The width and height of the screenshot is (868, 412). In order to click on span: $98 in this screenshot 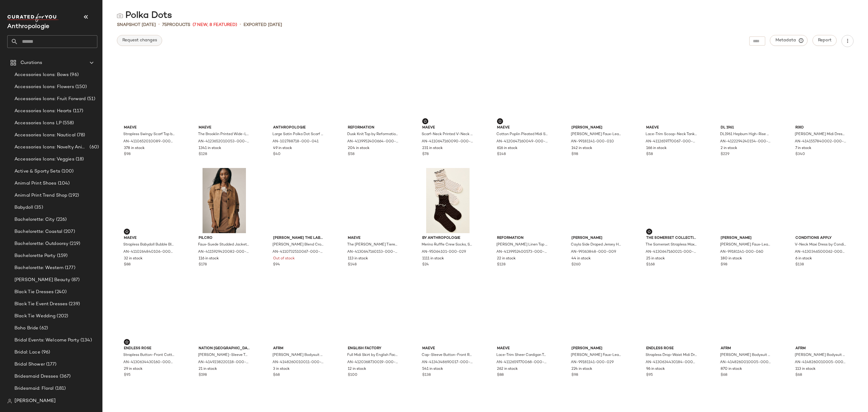, I will do `click(575, 155)`.